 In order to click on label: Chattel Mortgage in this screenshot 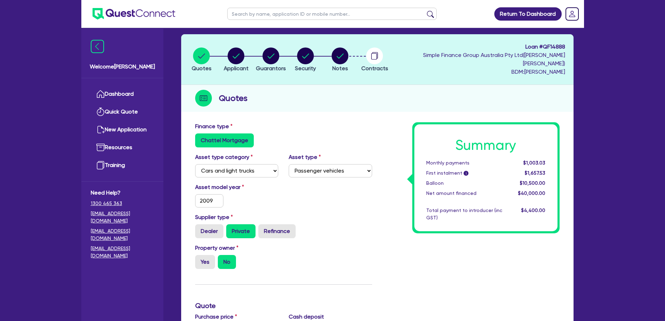, I will do `click(224, 140)`.